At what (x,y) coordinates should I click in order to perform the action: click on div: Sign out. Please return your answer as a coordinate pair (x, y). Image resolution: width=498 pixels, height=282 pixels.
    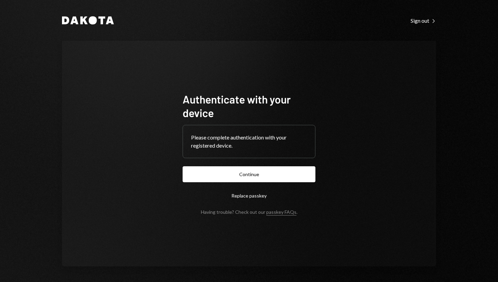
    Looking at the image, I should click on (423, 21).